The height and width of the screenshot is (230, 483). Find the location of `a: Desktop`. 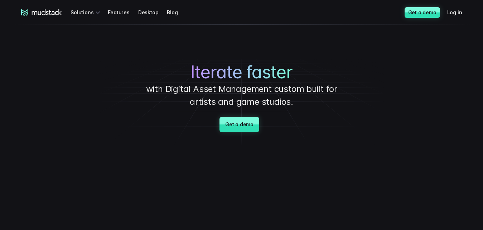

a: Desktop is located at coordinates (153, 12).